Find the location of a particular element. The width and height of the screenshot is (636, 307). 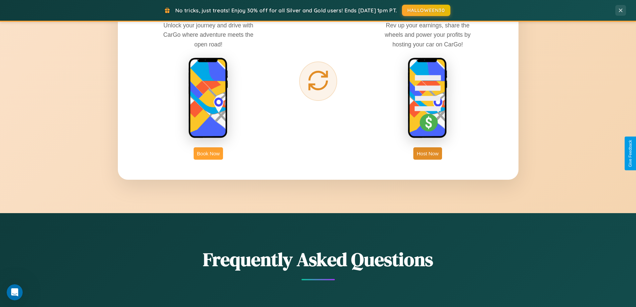

p: Unlock your journey and drive with CarGo where adventure meets the open road! is located at coordinates (208, 35).